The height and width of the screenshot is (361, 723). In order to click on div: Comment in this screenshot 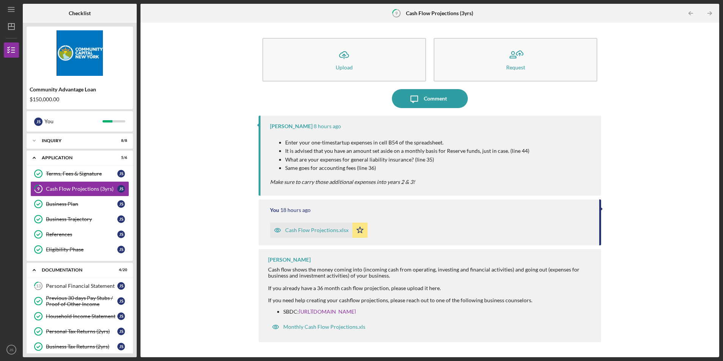, I will do `click(435, 99)`.